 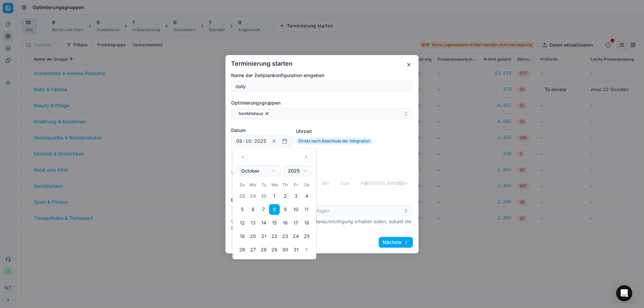 What do you see at coordinates (274, 185) in the screenshot?
I see `th: Wednesday` at bounding box center [274, 185].